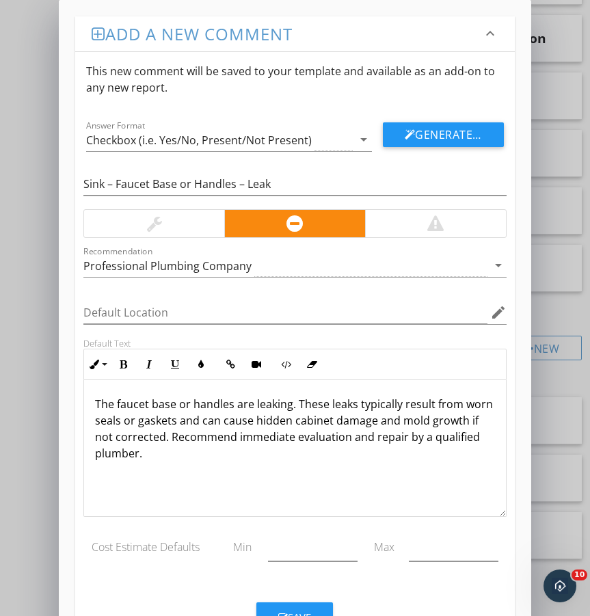 Image resolution: width=590 pixels, height=616 pixels. Describe the element at coordinates (443, 135) in the screenshot. I see `button: Generate Using AI` at that location.